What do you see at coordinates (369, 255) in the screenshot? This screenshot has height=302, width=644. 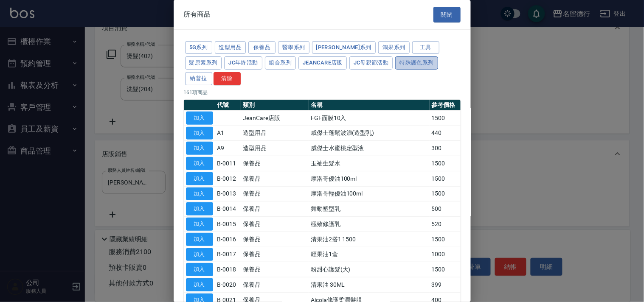 I see `td: 輕果油1盒` at bounding box center [369, 255].